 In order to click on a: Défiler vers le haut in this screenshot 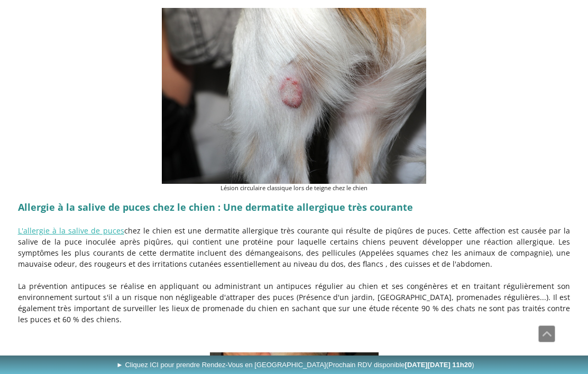, I will do `click(547, 333)`.